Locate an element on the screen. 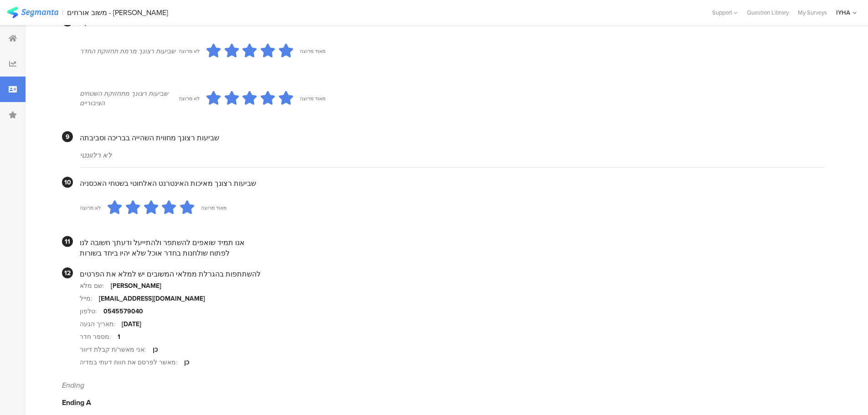  div: 0545579040 is located at coordinates (123, 311).